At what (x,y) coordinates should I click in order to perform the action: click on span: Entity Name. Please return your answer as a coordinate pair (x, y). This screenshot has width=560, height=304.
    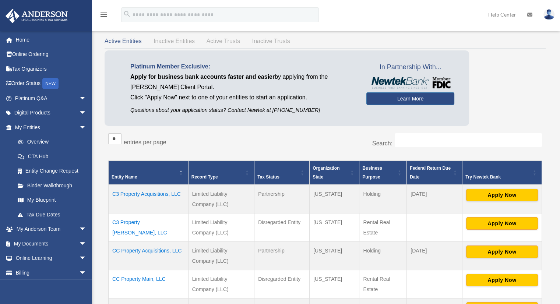
    Looking at the image, I should click on (124, 177).